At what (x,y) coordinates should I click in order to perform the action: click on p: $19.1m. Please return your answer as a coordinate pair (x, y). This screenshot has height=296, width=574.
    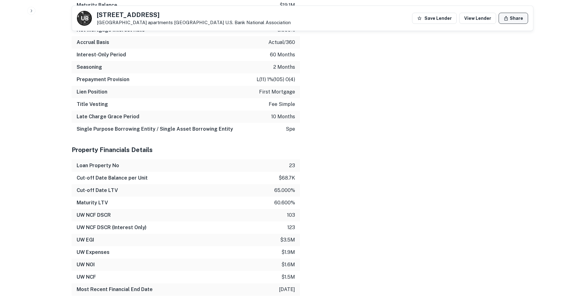
    Looking at the image, I should click on (287, 5).